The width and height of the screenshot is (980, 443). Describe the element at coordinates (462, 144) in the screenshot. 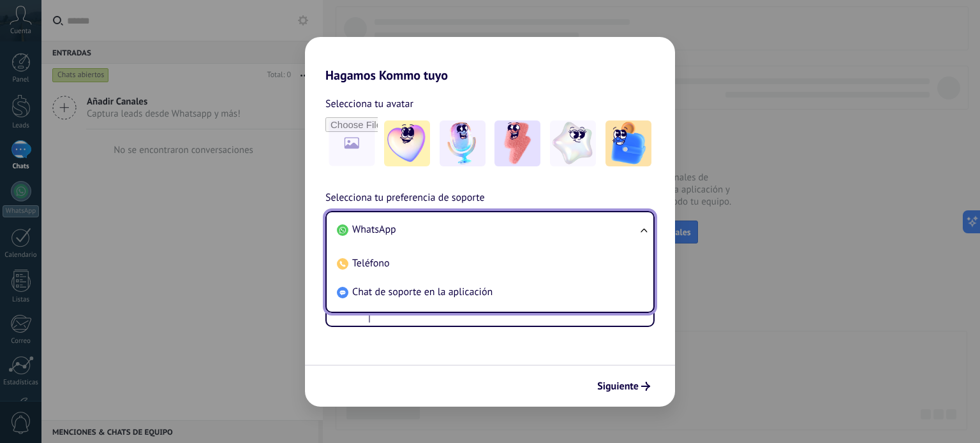

I see `img: -2.jpeg` at that location.